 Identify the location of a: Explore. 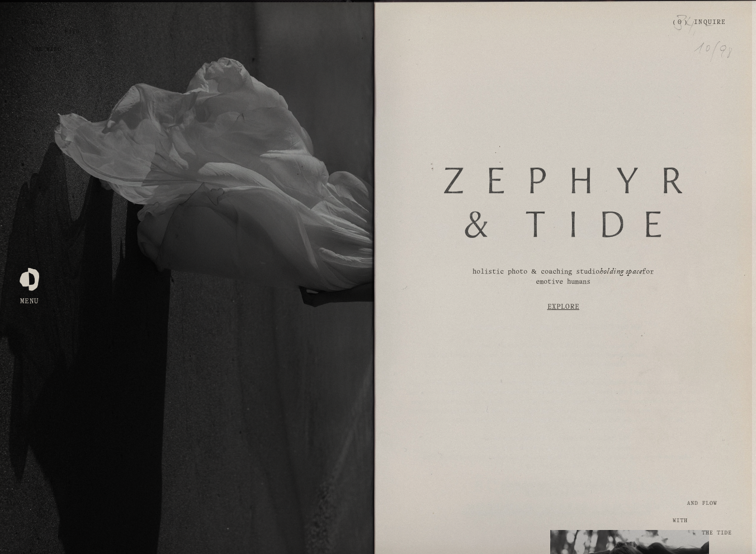
(563, 307).